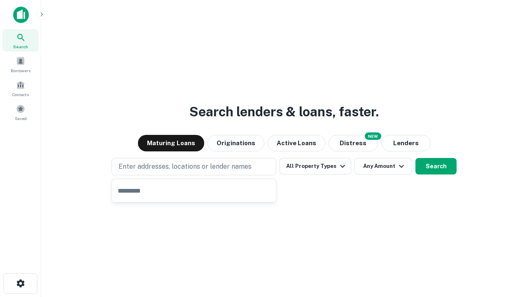 Image resolution: width=527 pixels, height=297 pixels. What do you see at coordinates (21, 40) in the screenshot?
I see `div: Search` at bounding box center [21, 40].